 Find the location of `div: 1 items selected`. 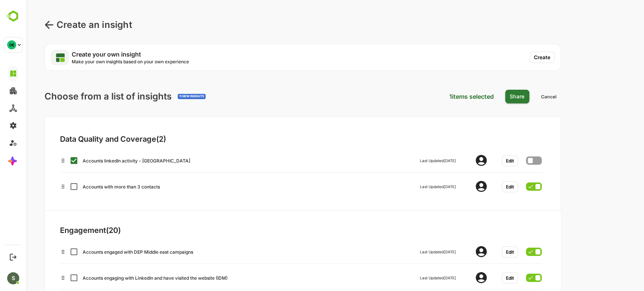

div: 1 items selected is located at coordinates (445, 97).